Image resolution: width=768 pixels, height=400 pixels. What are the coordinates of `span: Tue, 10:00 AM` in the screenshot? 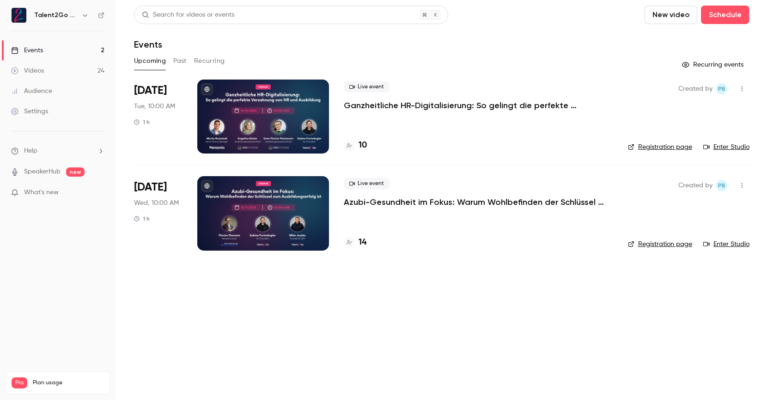 It's located at (154, 106).